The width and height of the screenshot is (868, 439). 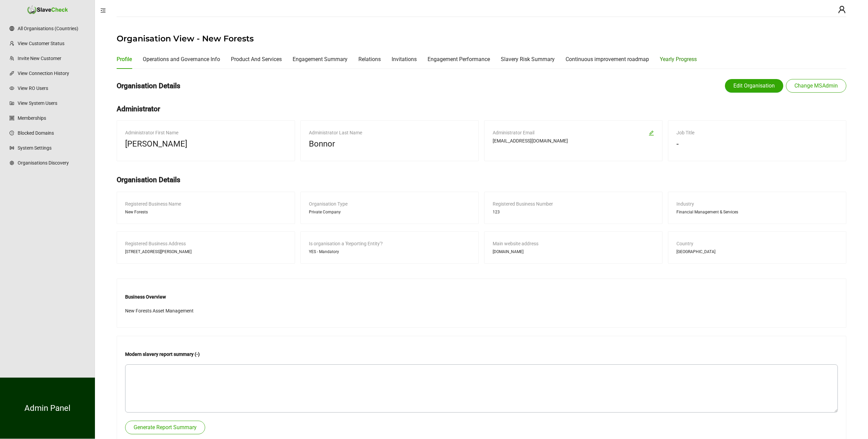 I want to click on div: Product And Services, so click(x=256, y=59).